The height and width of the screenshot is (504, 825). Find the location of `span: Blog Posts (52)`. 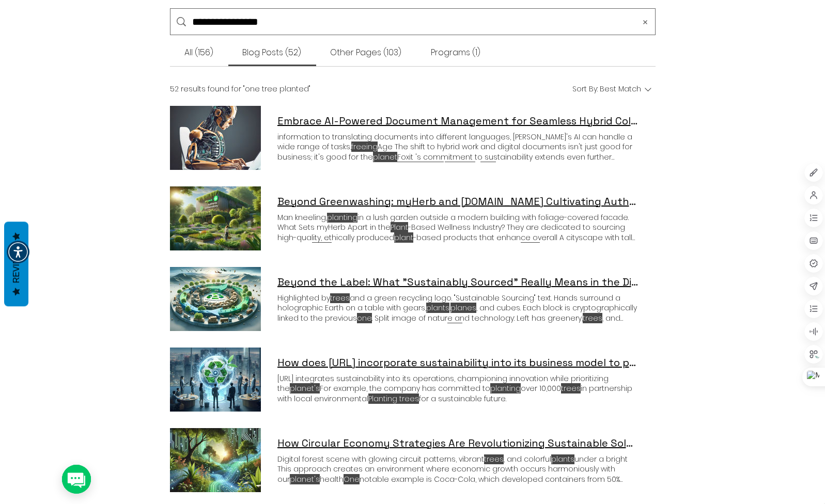

span: Blog Posts (52) is located at coordinates (271, 53).